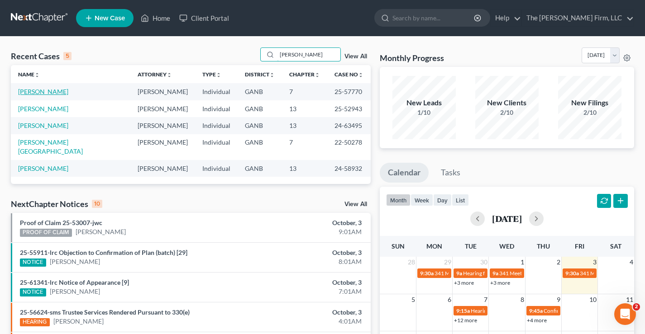 This screenshot has width=645, height=334. What do you see at coordinates (536, 311) in the screenshot?
I see `span: 9:45a` at bounding box center [536, 311].